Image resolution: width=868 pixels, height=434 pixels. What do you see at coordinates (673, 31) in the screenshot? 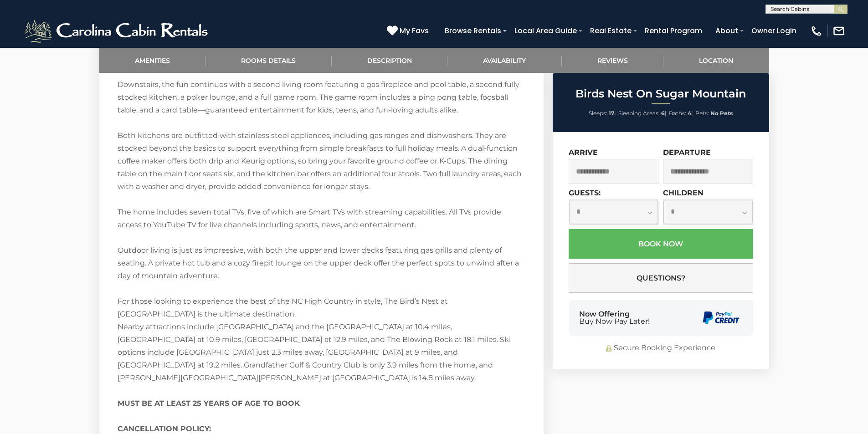
I see `a: Rental Program` at bounding box center [673, 31].